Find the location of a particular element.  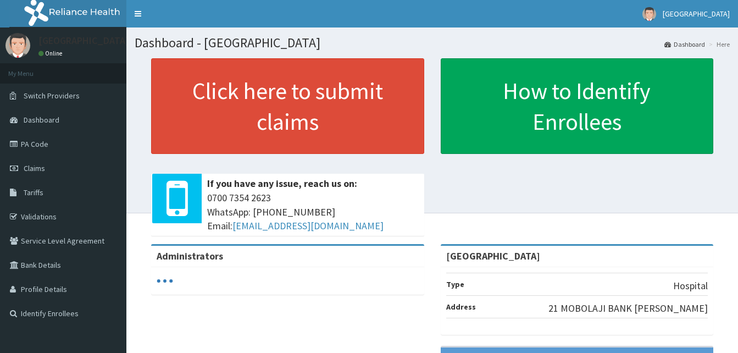

b: Type is located at coordinates (455, 284).